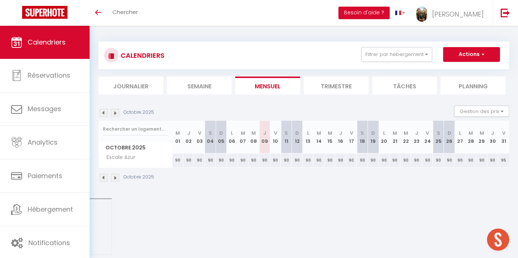 This screenshot has width=518, height=258. Describe the element at coordinates (438, 137) in the screenshot. I see `th: 25` at that location.